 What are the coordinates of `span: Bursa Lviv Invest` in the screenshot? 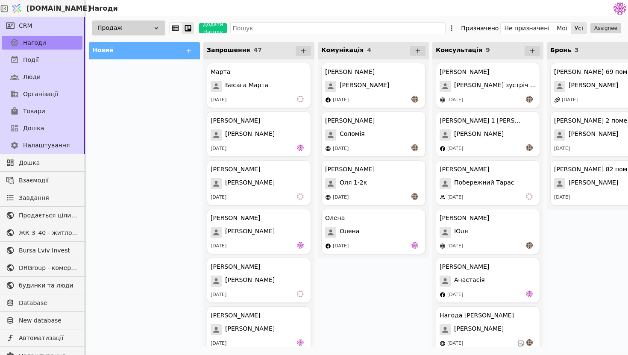 It's located at (48, 251).